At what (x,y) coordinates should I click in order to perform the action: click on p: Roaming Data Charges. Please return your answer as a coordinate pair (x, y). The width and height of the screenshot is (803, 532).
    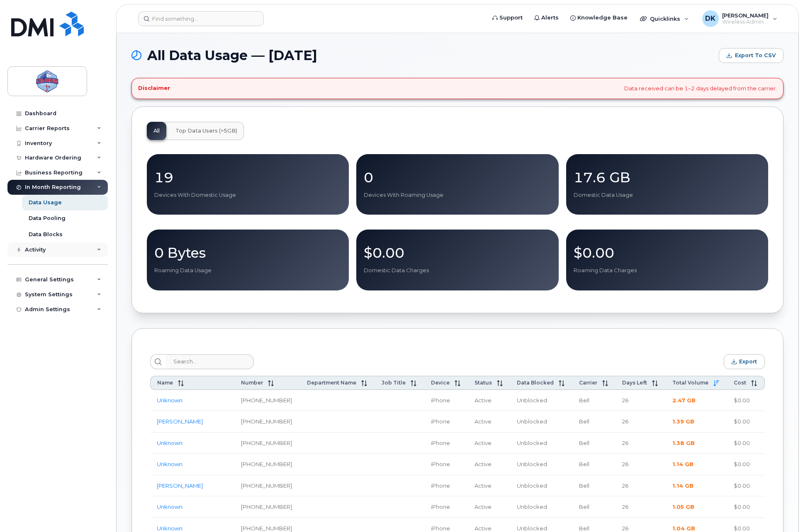
    Looking at the image, I should click on (667, 271).